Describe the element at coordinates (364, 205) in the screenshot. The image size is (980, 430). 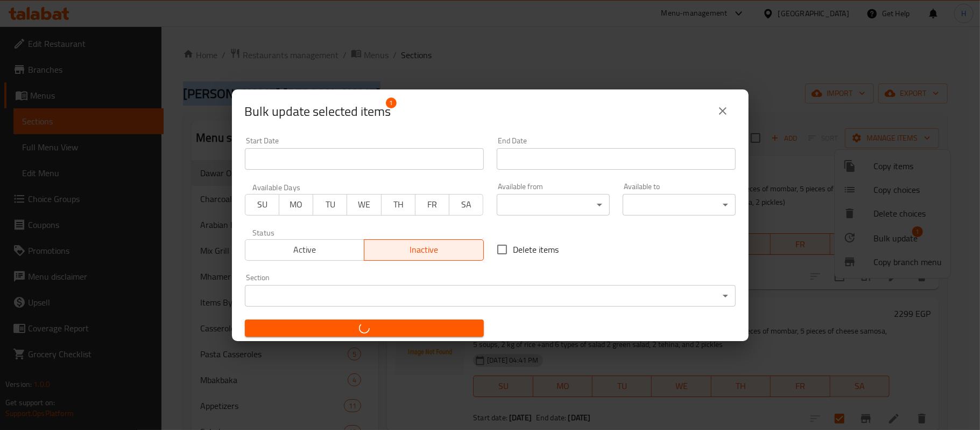
I see `button: WE` at that location.